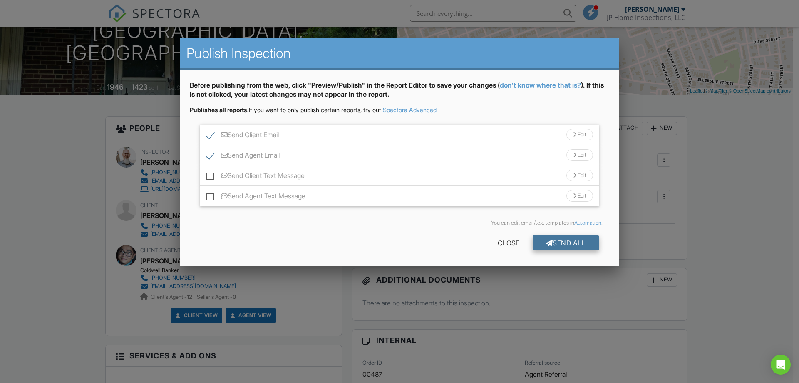  Describe the element at coordinates (400, 93) in the screenshot. I see `div: Before publishing from the web, click "Preview/Publish" in the Report Editor to save your changes...` at that location.